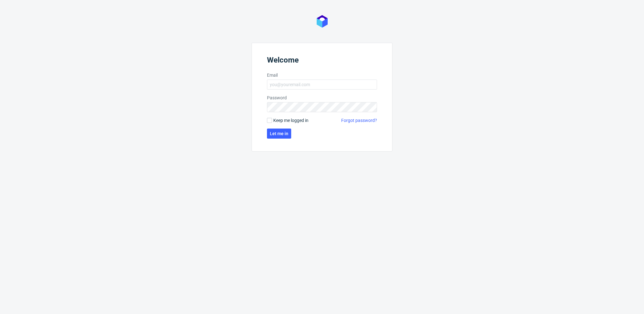 Image resolution: width=644 pixels, height=314 pixels. Describe the element at coordinates (279, 133) in the screenshot. I see `span: Let me in` at that location.